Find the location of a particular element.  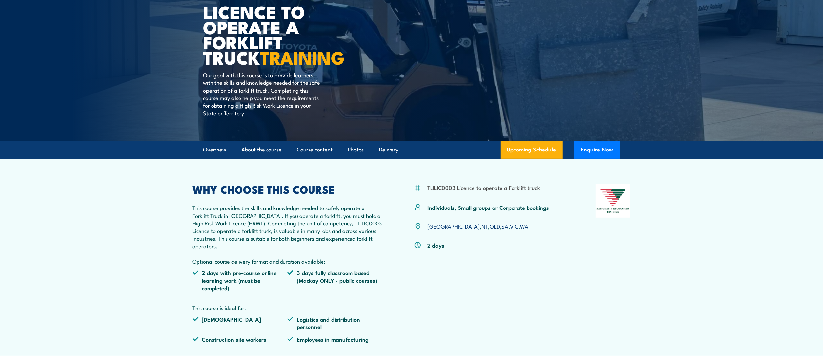

a: WA is located at coordinates (524, 226).